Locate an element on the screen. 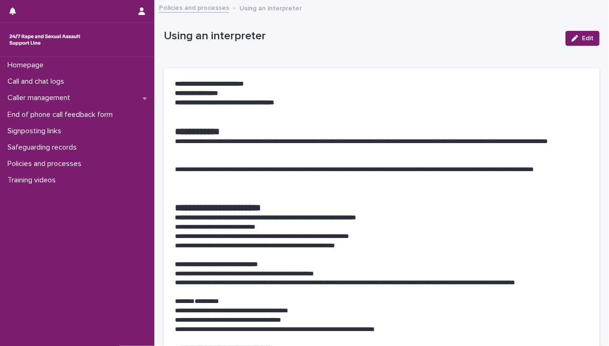 The image size is (609, 346). span: Edit is located at coordinates (588, 38).